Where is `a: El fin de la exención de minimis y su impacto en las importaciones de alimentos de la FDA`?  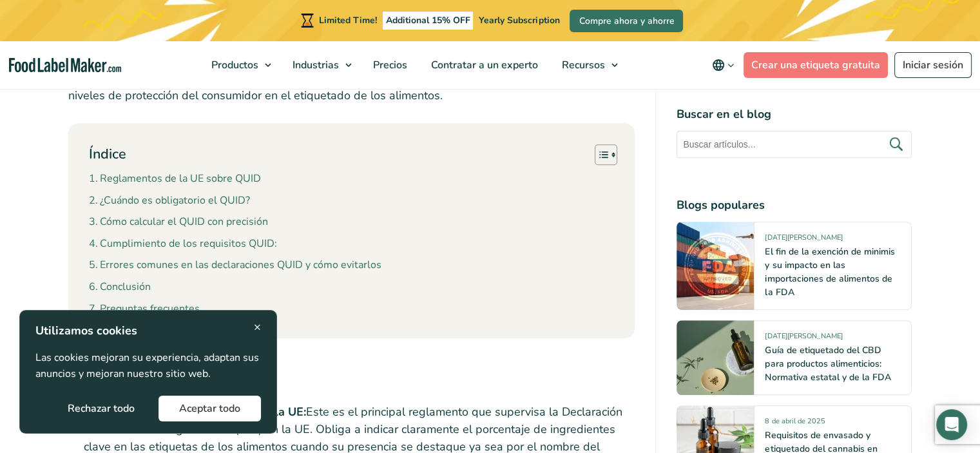
a: El fin de la exención de minimis y su impacto en las importaciones de alimentos de la FDA is located at coordinates (829, 272).